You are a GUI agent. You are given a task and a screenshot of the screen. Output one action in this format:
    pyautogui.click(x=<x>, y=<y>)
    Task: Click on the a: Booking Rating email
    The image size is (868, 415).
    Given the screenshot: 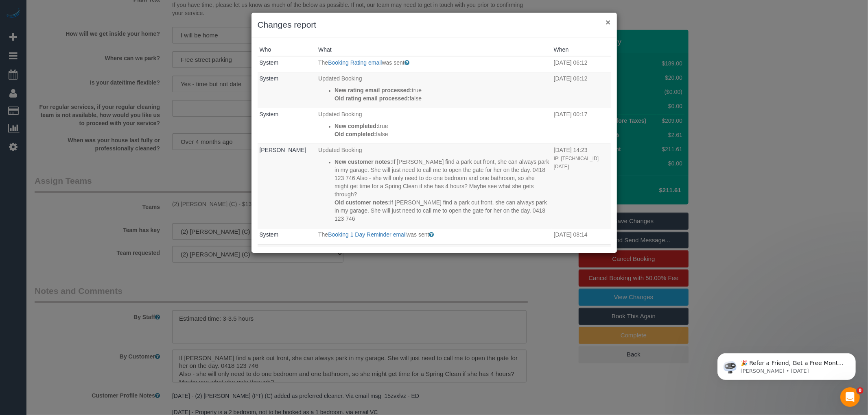 What is the action you would take?
    pyautogui.click(x=354, y=62)
    